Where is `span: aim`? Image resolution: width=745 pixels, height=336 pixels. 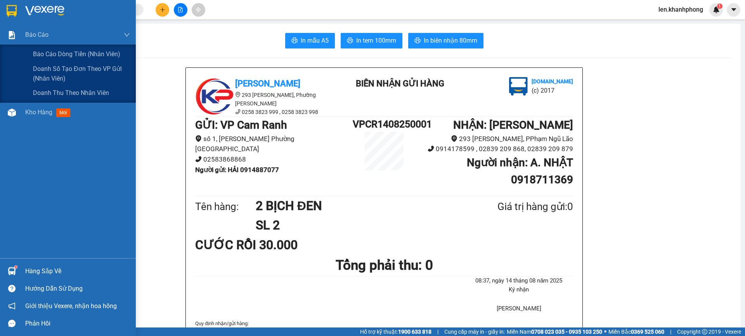 span: aim is located at coordinates (198, 10).